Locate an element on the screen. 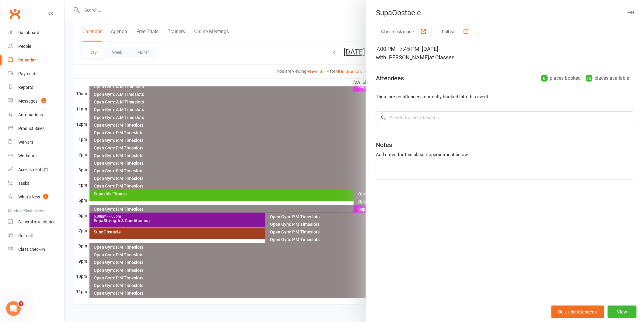 This screenshot has height=322, width=644. div: Reports is located at coordinates (25, 87).